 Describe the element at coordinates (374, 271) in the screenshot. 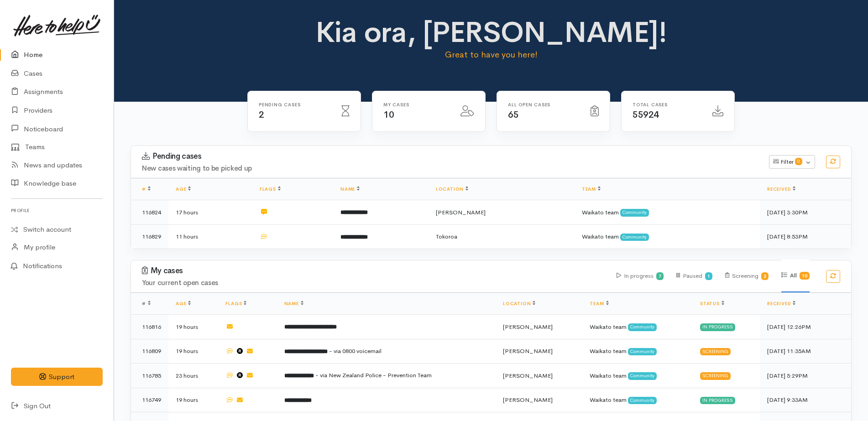

I see `h3: My cases` at that location.